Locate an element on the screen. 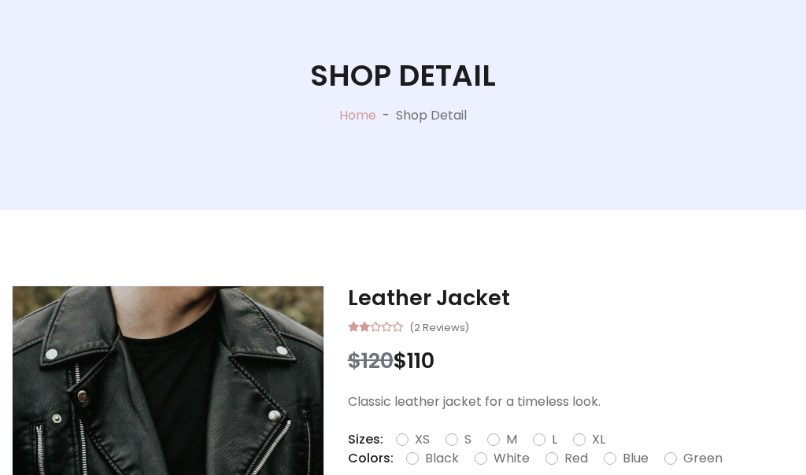 The image size is (806, 475). label: Green is located at coordinates (703, 459).